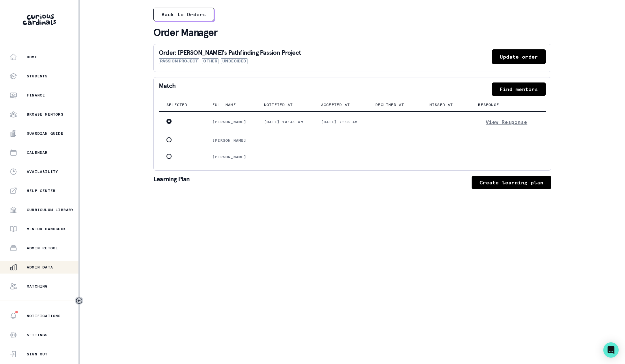 Image resolution: width=625 pixels, height=364 pixels. What do you see at coordinates (45, 133) in the screenshot?
I see `p: Guardian Guide` at bounding box center [45, 133].